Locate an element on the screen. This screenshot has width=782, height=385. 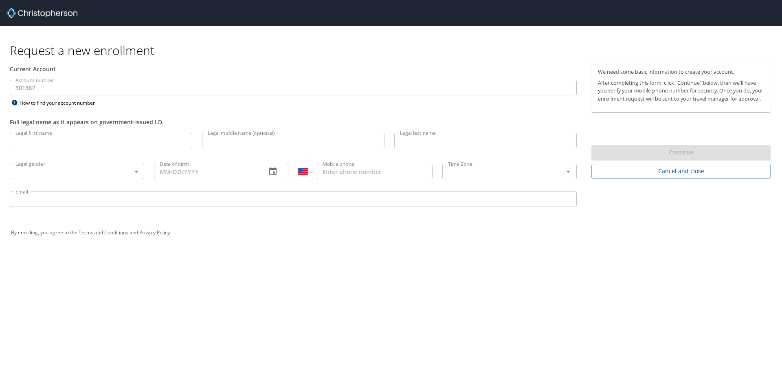
div: How to find your account number is located at coordinates (61, 103).